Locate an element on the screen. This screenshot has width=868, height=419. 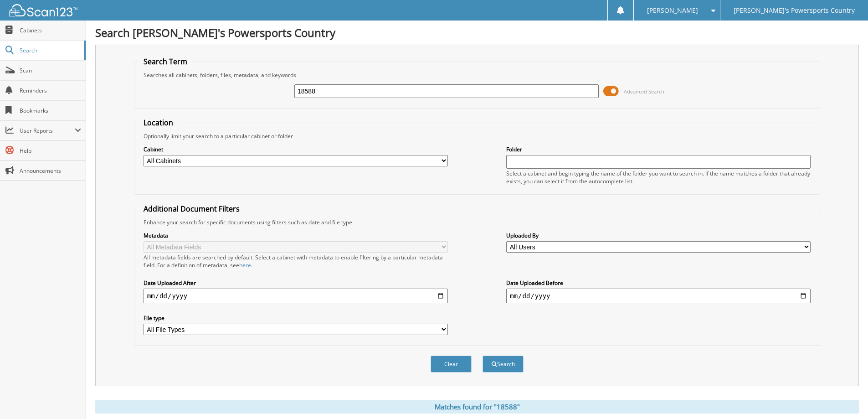
label: Date Uploaded Before is located at coordinates (659, 282).